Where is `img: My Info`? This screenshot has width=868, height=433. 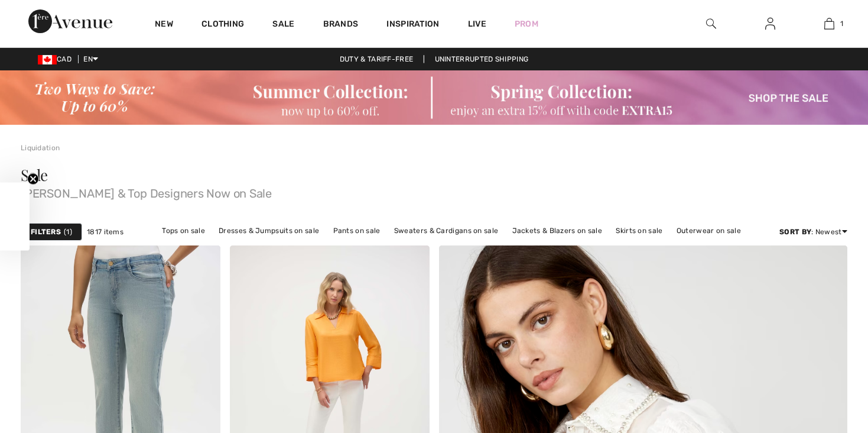 img: My Info is located at coordinates (770, 23).